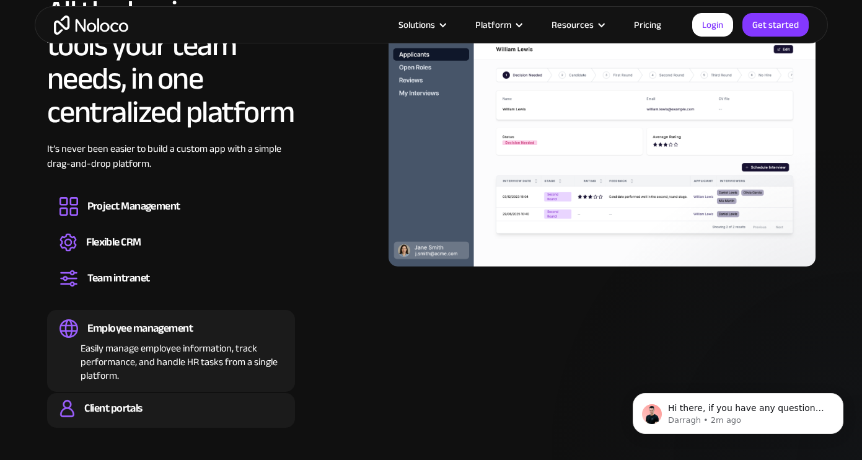 The width and height of the screenshot is (862, 460). Describe the element at coordinates (648, 25) in the screenshot. I see `a: Pricing` at that location.